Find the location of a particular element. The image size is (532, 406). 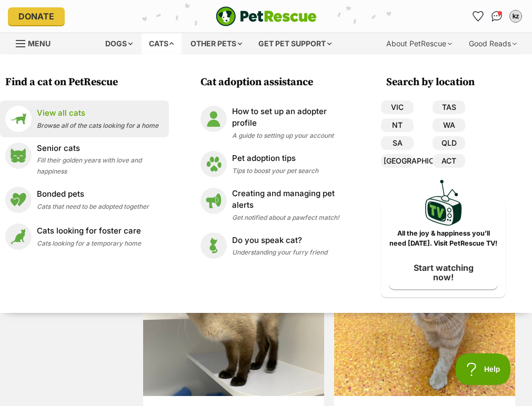

a: Favourites is located at coordinates (477, 16).